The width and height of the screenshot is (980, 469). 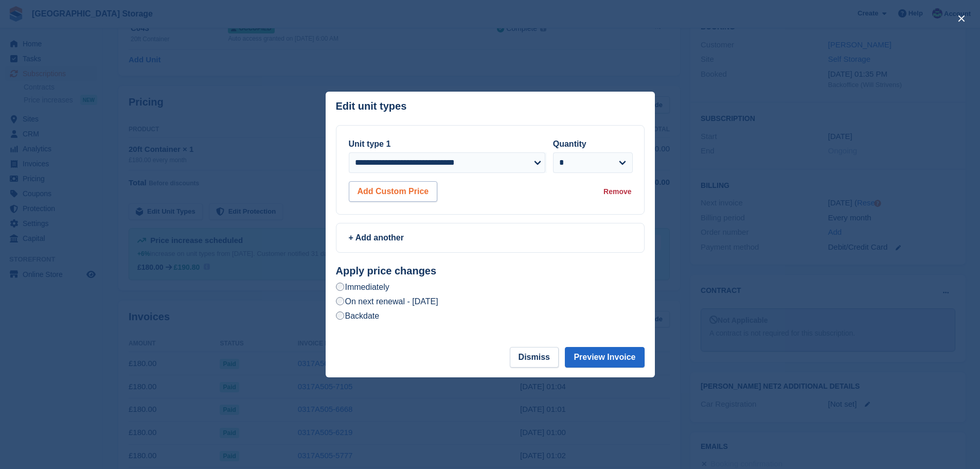 I want to click on div: + Add another, so click(x=490, y=238).